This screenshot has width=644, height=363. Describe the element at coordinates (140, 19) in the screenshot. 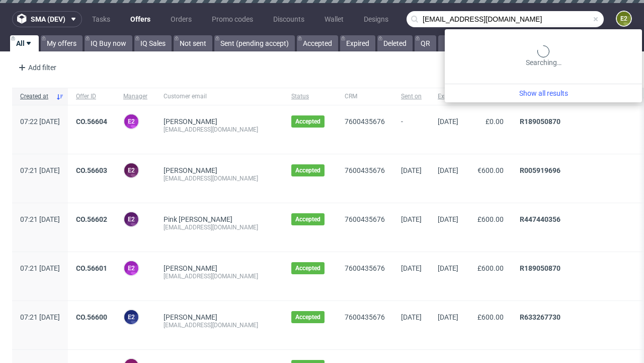

I see `a: Offers` at that location.